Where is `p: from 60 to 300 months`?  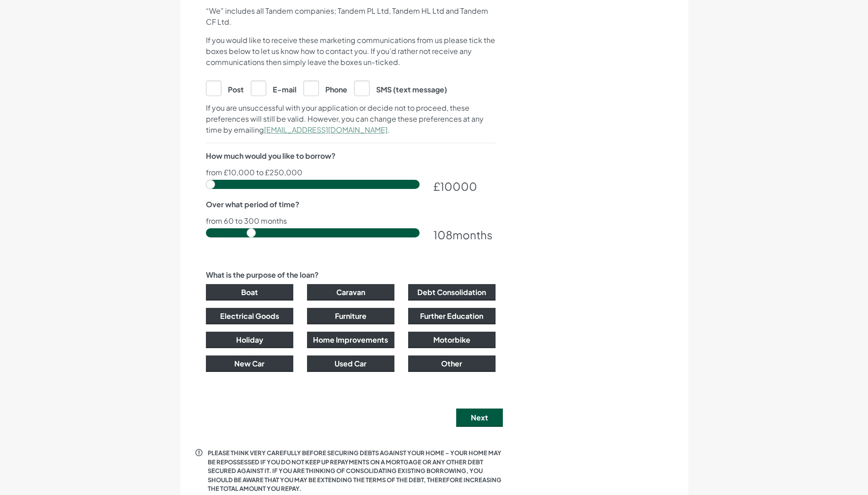 p: from 60 to 300 months is located at coordinates (351, 221).